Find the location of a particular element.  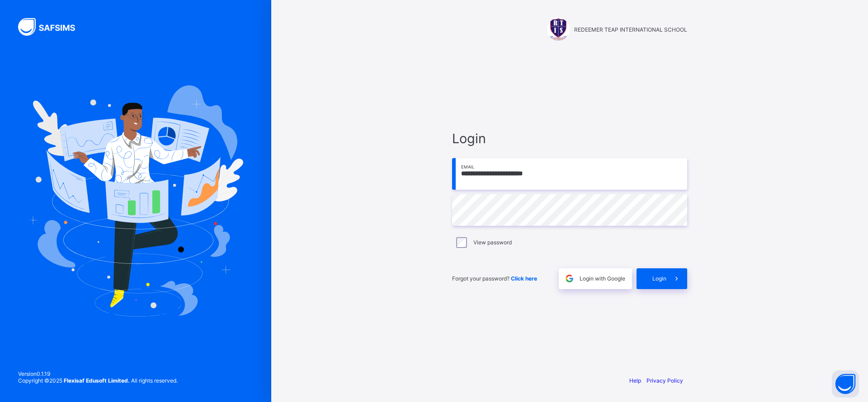

span: REDEEMER TEAP INTERNATIONAL SCHOOL is located at coordinates (631, 29).